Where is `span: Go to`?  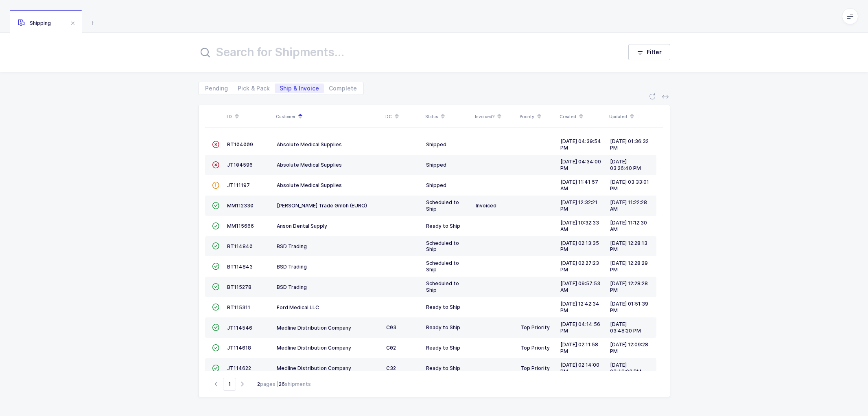
span: Go to is located at coordinates (230, 384).